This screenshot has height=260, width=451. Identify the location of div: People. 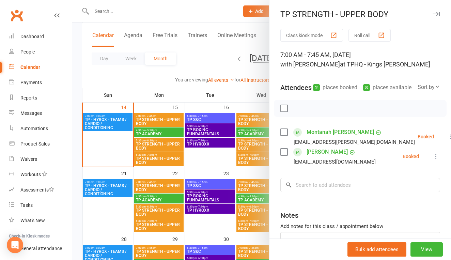
(28, 52).